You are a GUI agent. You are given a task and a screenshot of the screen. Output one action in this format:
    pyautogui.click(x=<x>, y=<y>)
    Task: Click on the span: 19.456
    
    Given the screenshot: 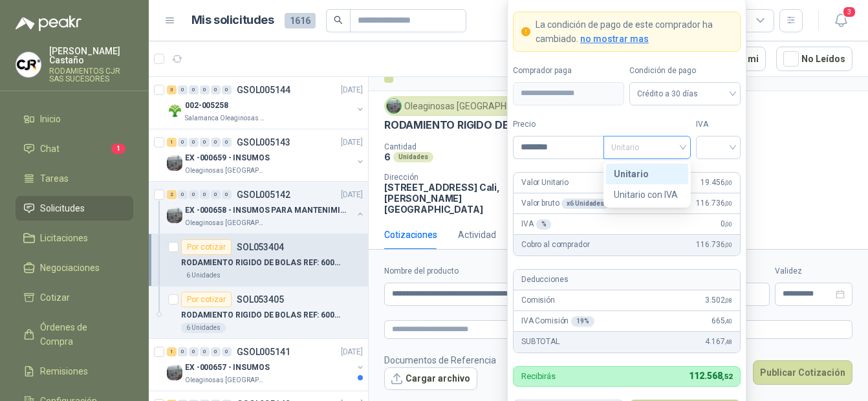 What is the action you would take?
    pyautogui.click(x=716, y=183)
    